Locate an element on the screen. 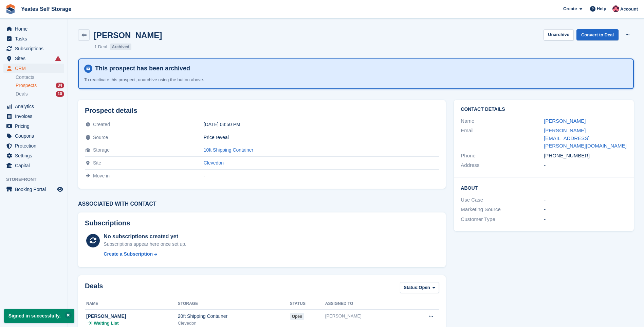  span: Booking Portal is located at coordinates (35, 189).